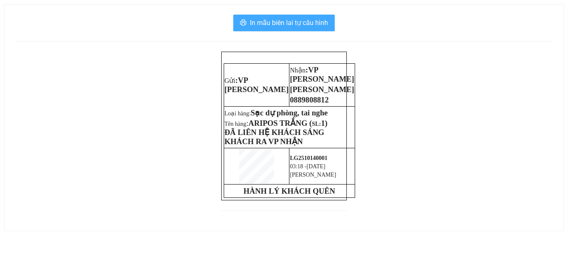 The image size is (568, 267). I want to click on span: In mẫu biên lai tự cấu hình, so click(289, 22).